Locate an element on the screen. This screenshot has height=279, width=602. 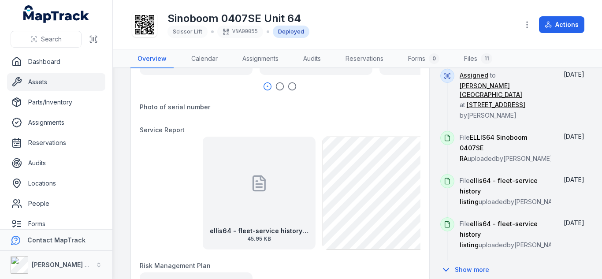
strong: Contact MapTrack is located at coordinates (56, 240).